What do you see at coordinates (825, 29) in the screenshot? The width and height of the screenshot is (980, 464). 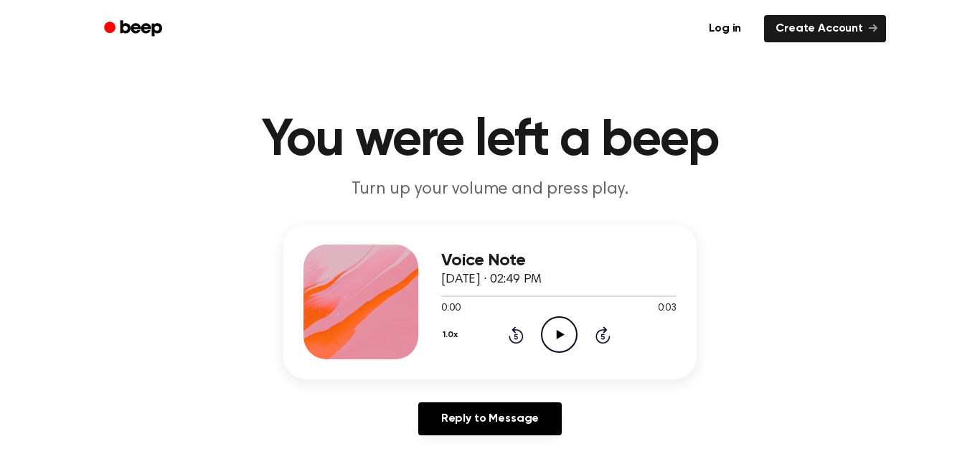 I see `a: Create Account` at bounding box center [825, 29].